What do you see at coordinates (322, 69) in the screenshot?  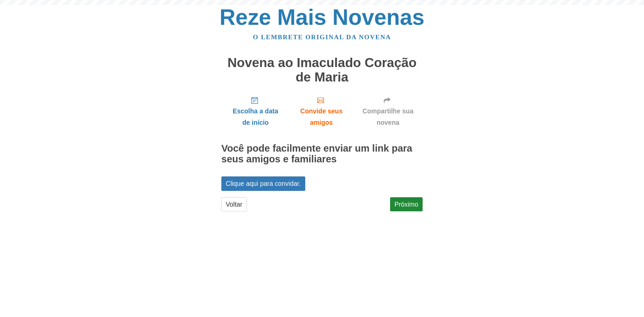 I see `font: Novena ao Imaculado Coração de Maria` at bounding box center [322, 69].